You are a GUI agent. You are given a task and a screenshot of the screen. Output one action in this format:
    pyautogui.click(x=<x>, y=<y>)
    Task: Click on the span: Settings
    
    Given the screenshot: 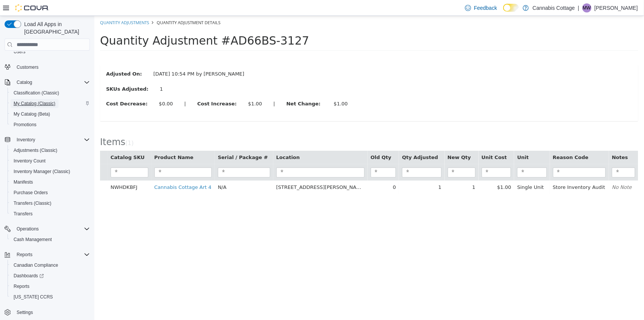 What is the action you would take?
    pyautogui.click(x=51, y=313)
    